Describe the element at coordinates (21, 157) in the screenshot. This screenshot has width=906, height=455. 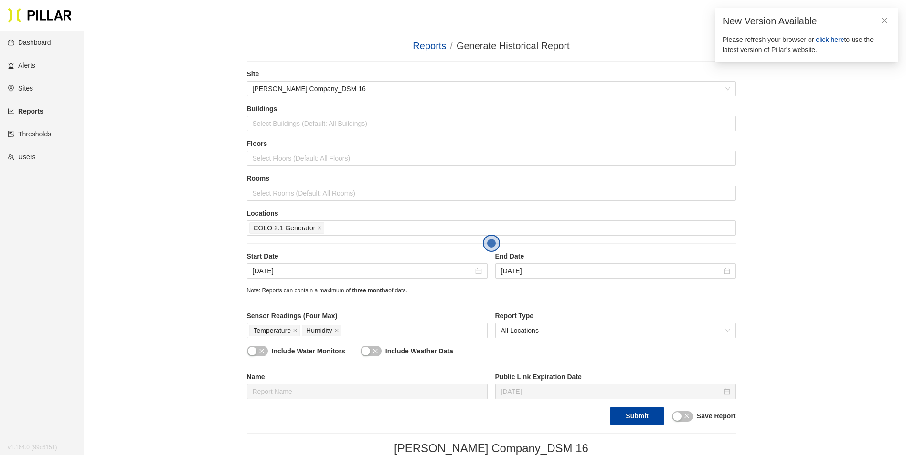
I see `a: teamUsers` at that location.